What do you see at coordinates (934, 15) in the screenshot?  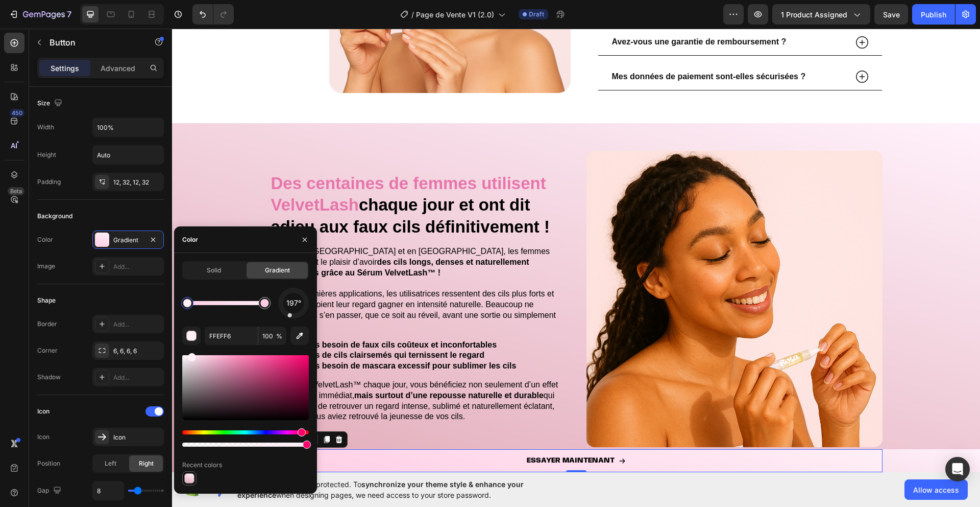 I see `div: Publish` at bounding box center [934, 15].